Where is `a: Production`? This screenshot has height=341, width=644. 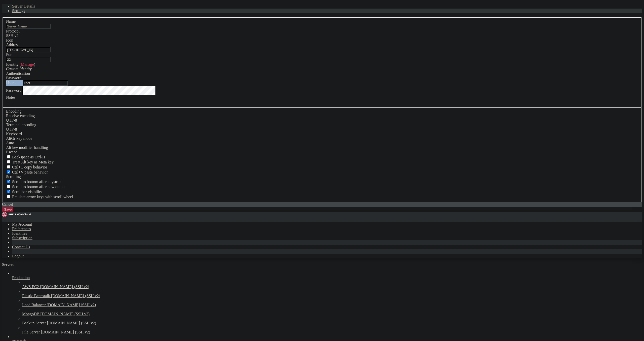 a: Production is located at coordinates (327, 278).